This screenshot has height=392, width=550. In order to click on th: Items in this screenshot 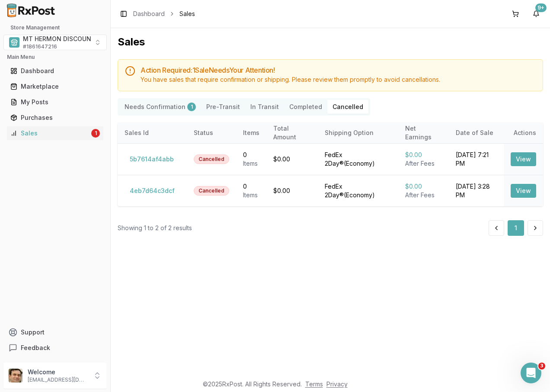, I will do `click(251, 133)`.